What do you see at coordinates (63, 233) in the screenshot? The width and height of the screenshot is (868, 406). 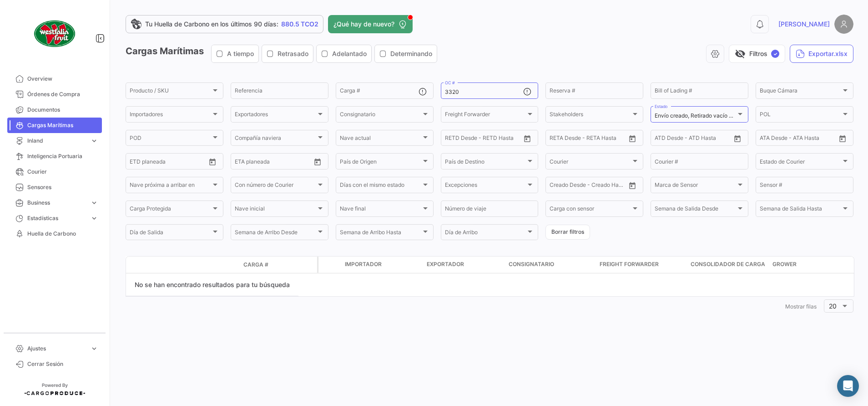 I see `span: Huella de Carbono` at bounding box center [63, 233].